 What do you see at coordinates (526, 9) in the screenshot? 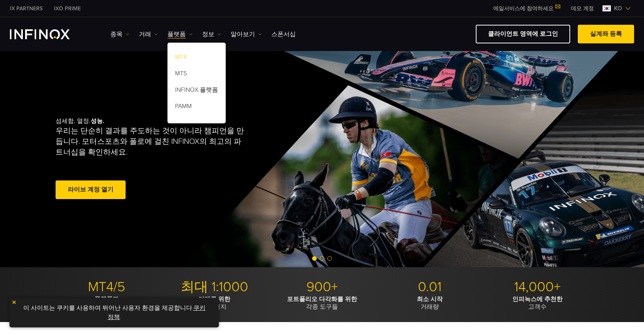
I see `a: 메일서비스에 참여하세요` at bounding box center [526, 9].